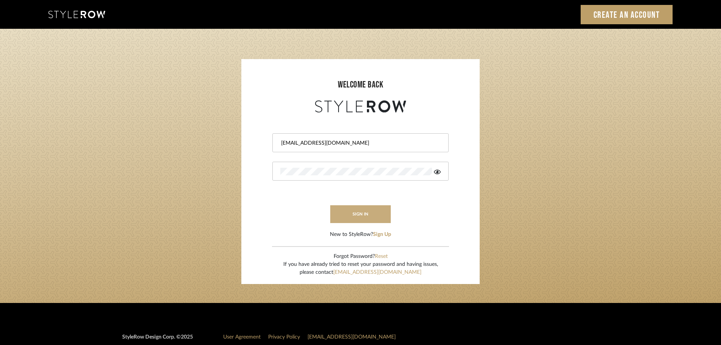 The image size is (721, 345). Describe the element at coordinates (360, 268) in the screenshot. I see `div: If you have already tried to reset your password and having issues, please contact` at that location.